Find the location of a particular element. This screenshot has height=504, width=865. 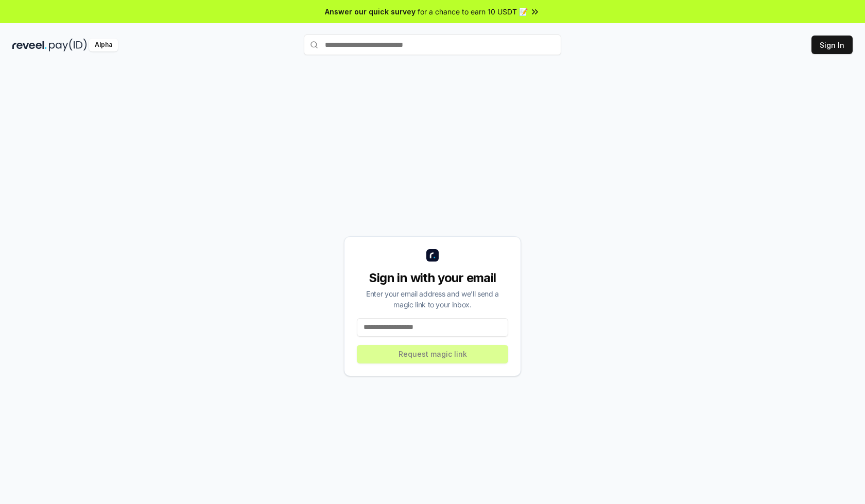

img: reveel_dark is located at coordinates (30, 45).